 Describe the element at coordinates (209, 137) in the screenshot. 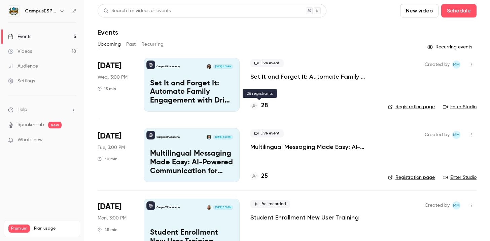

I see `img: Albert Perera` at that location.